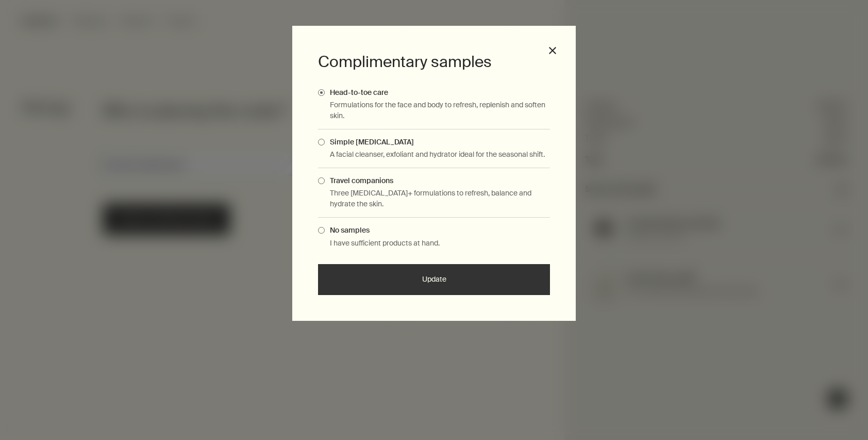 This screenshot has height=440, width=868. I want to click on span: Travel companions, so click(359, 181).